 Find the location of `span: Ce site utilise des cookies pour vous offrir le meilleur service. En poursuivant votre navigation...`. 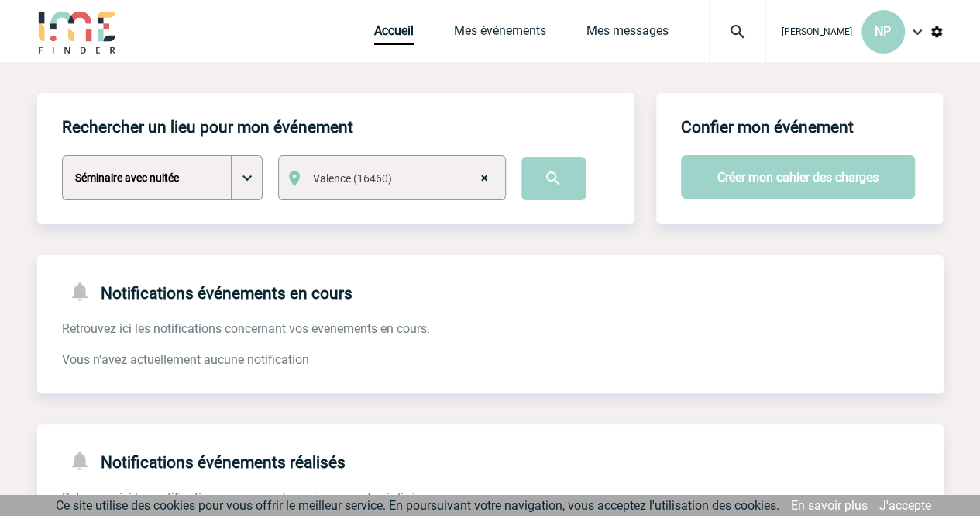

span: Ce site utilise des cookies pour vous offrir le meilleur service. En poursuivant votre navigation... is located at coordinates (418, 504).